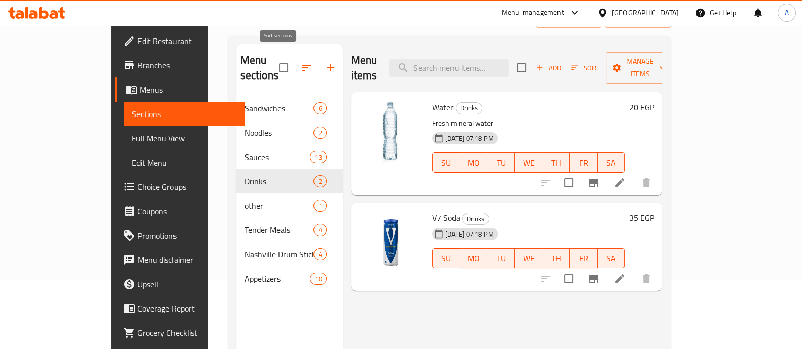 This screenshot has width=802, height=349. What do you see at coordinates (290, 279) in the screenshot?
I see `div: Appetizers10` at bounding box center [290, 279].